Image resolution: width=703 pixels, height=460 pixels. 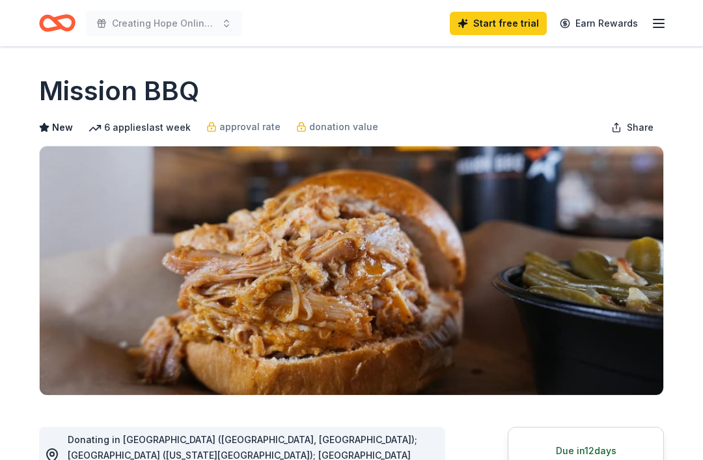 I want to click on div: 6 applies last week, so click(x=139, y=128).